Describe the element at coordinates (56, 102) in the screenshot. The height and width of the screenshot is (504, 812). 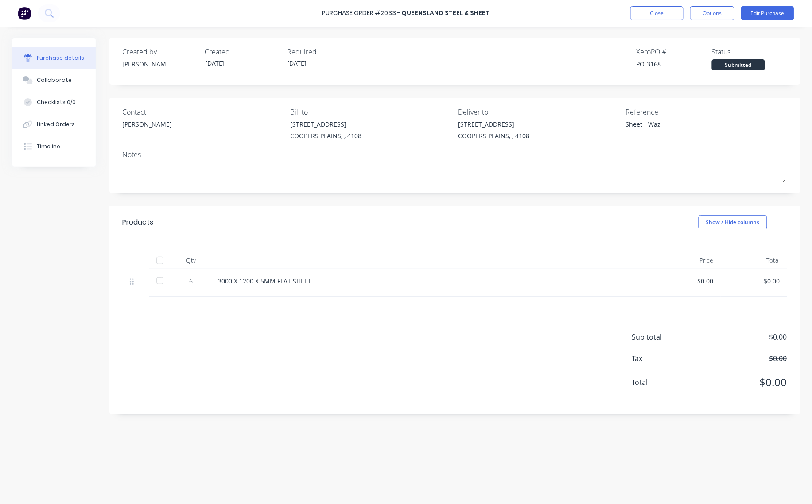
I see `div: Checklists 0/0` at that location.